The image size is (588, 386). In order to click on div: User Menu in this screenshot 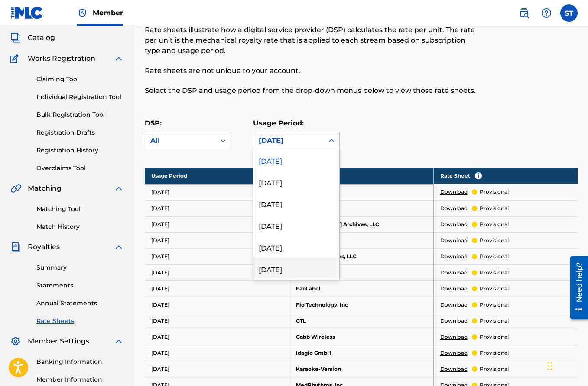, I will do `click(569, 13)`.